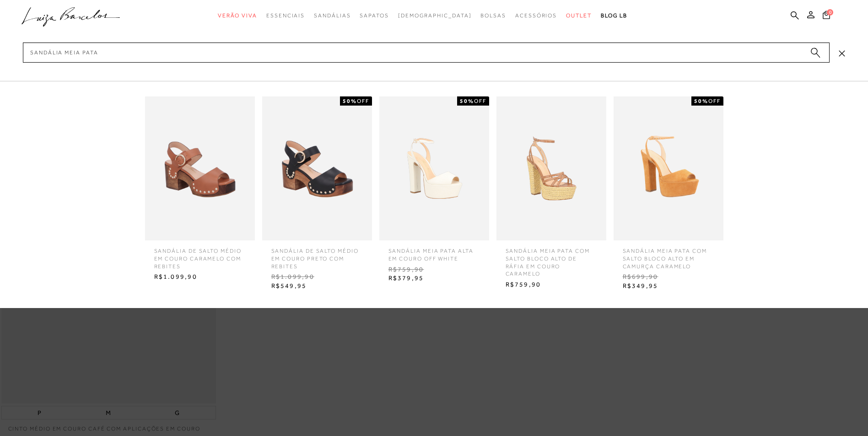  I want to click on span: 0, so click(830, 12).